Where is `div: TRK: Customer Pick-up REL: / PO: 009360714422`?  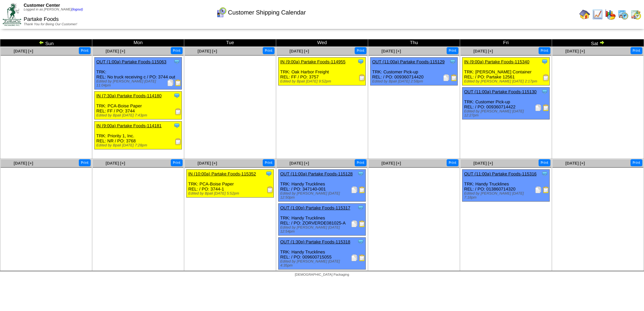 div: TRK: Customer Pick-up REL: / PO: 009360714422 is located at coordinates (506, 103).